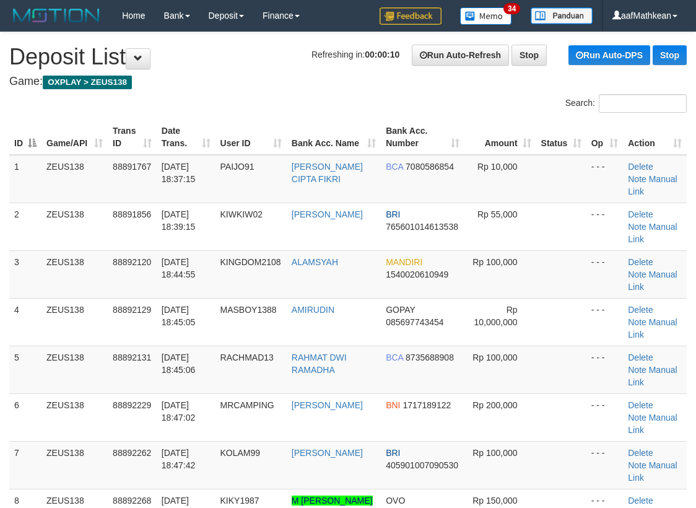 This screenshot has width=696, height=508. I want to click on span: OVO, so click(395, 500).